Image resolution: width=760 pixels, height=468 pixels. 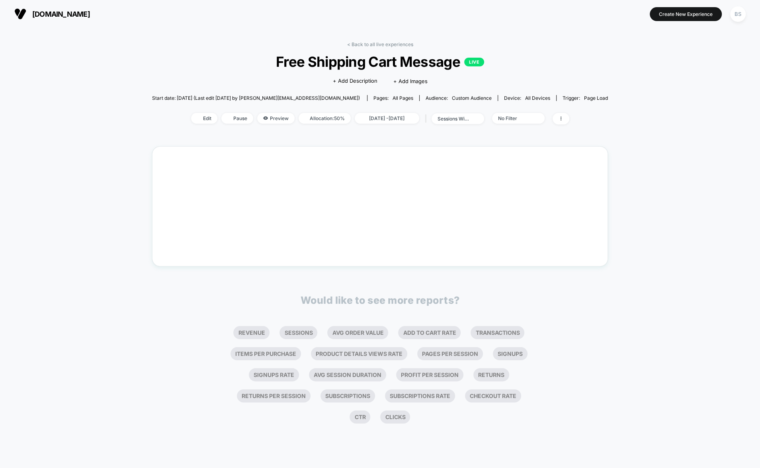 I want to click on li: Product Details Views Rate, so click(x=359, y=354).